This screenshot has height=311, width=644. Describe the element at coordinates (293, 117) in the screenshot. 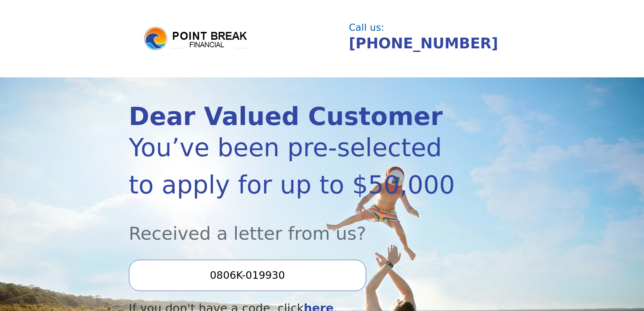

I see `div: Dear Valued Customer` at that location.